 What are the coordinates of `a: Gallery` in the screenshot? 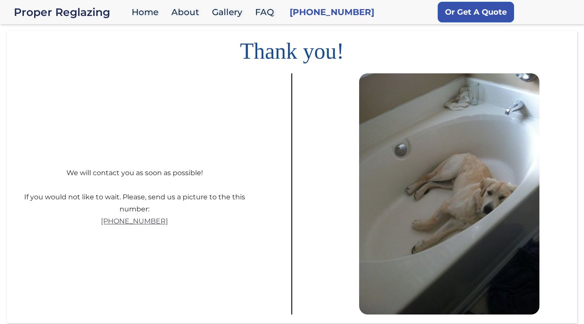 It's located at (229, 12).